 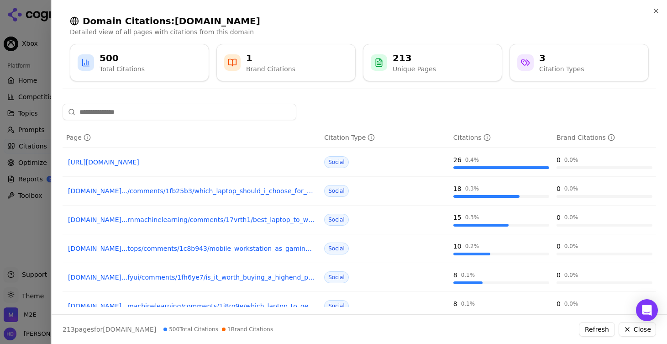 I want to click on div: Citations, so click(x=472, y=137).